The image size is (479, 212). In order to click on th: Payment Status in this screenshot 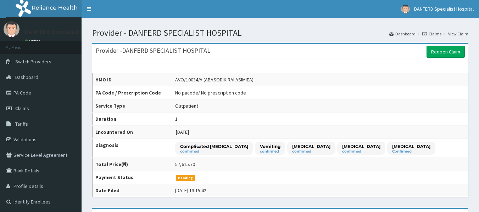, I will do `click(132, 178)`.